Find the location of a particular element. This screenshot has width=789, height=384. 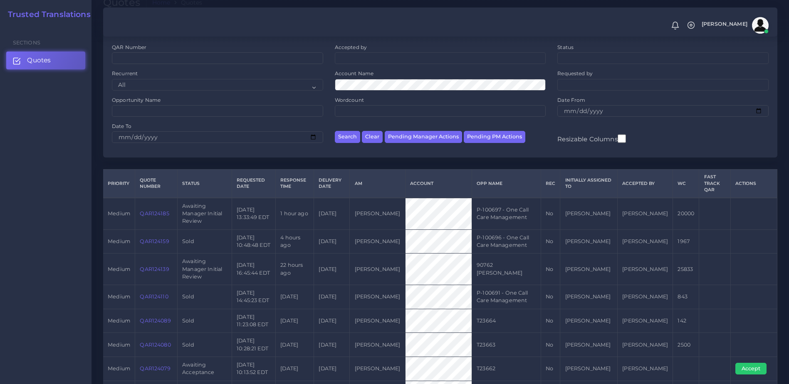

a: QAR124159 is located at coordinates (154, 241).